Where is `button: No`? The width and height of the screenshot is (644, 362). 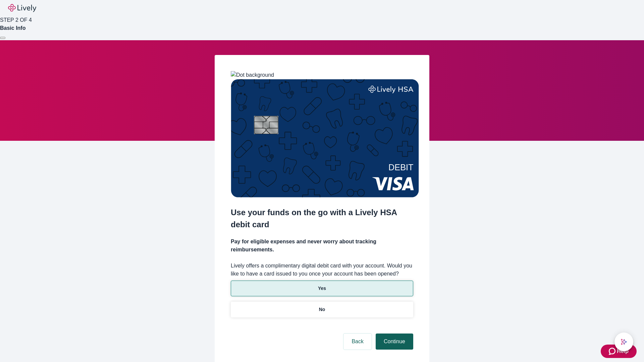 button: No is located at coordinates (322, 310).